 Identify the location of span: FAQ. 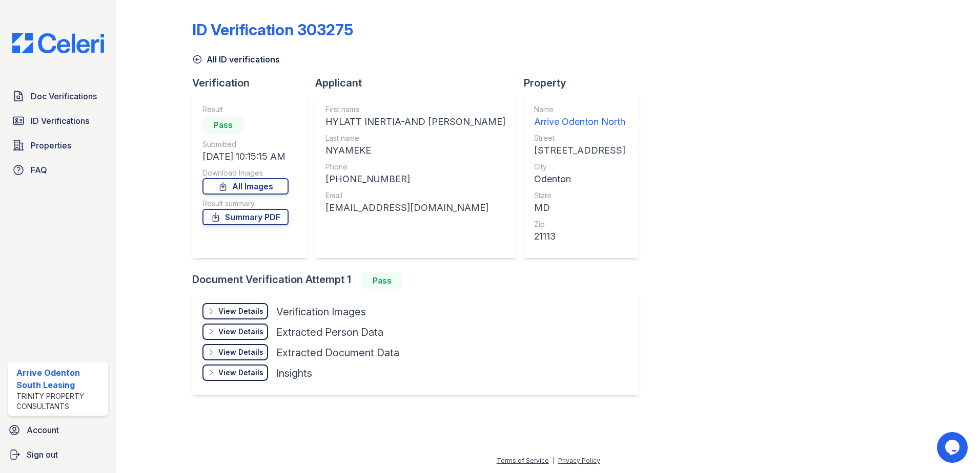
(39, 170).